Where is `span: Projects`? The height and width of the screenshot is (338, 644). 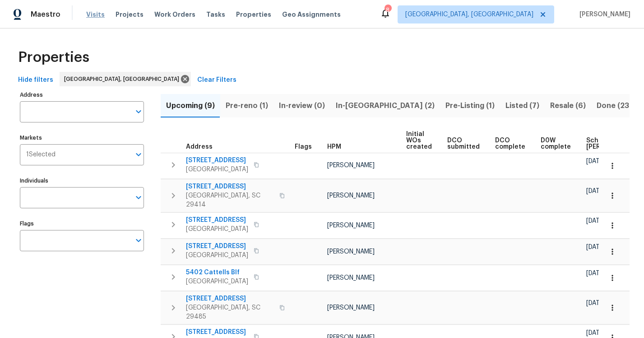
span: Projects is located at coordinates (130, 14).